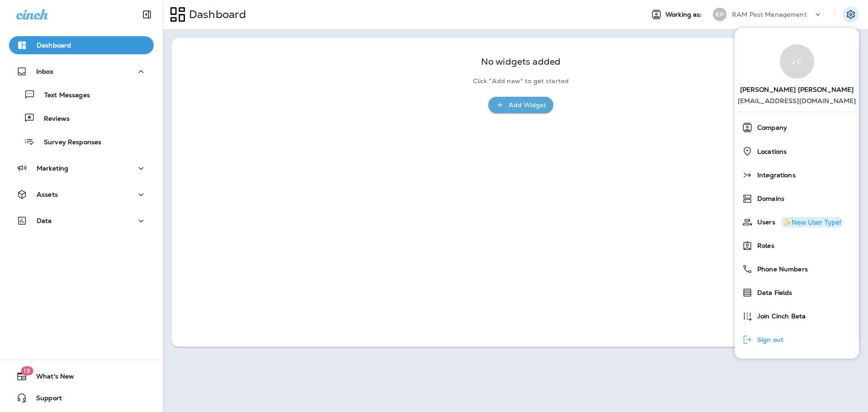  Describe the element at coordinates (81, 168) in the screenshot. I see `button: Marketing` at that location.